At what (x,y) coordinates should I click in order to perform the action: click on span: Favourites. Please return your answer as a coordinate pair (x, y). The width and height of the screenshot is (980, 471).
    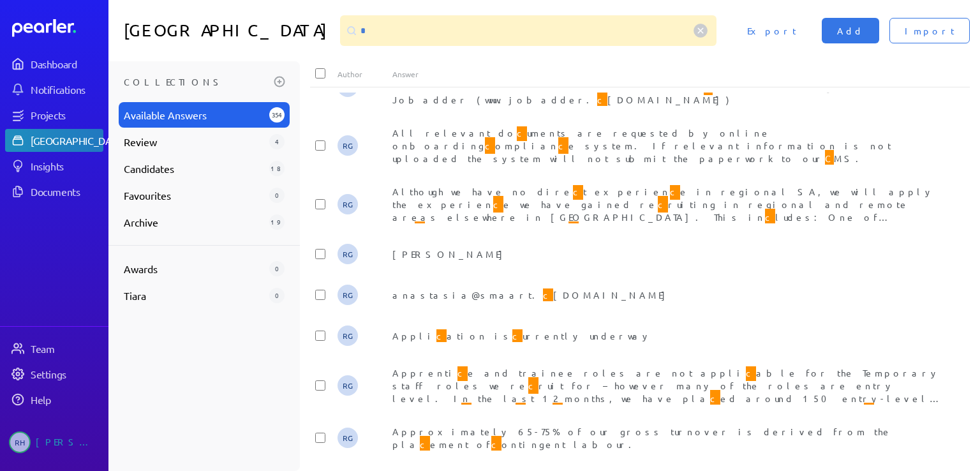
    Looking at the image, I should click on (194, 195).